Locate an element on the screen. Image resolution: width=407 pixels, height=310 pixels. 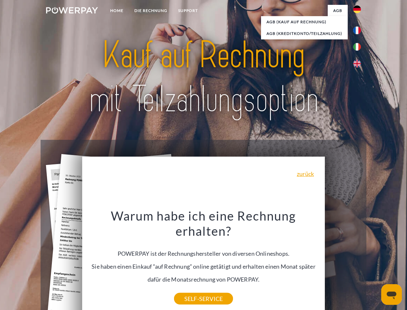
a: DIE RECHNUNG is located at coordinates (151, 11).